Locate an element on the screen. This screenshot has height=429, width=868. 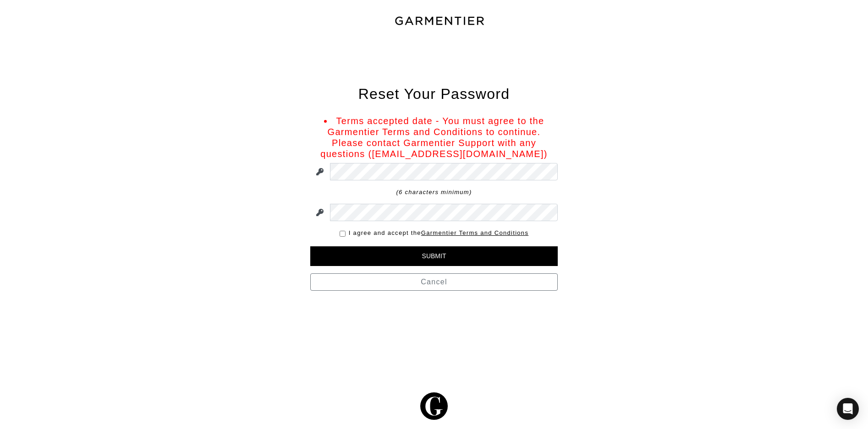
a: I agree and accept theGarmentier Terms and Conditions is located at coordinates (439, 233).